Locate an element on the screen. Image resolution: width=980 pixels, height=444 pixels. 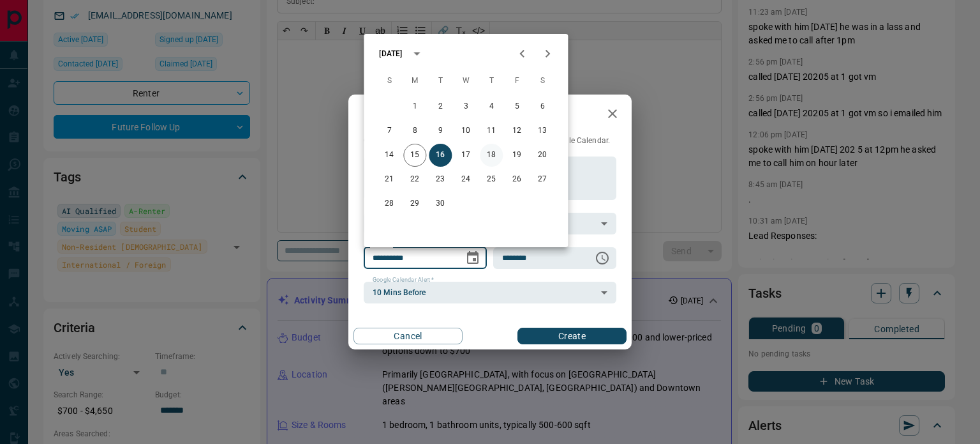
button: 22 is located at coordinates (415, 179).